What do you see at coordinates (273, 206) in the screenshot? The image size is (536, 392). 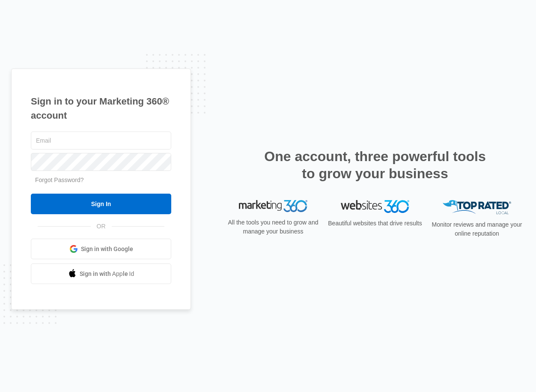 I see `img: Marketing 360` at bounding box center [273, 206].